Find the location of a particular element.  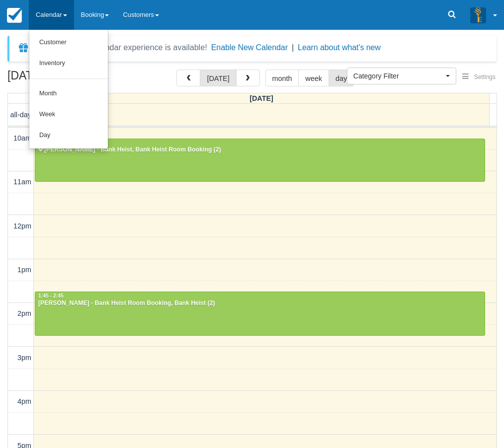

ul: Calendar is located at coordinates (69, 90).